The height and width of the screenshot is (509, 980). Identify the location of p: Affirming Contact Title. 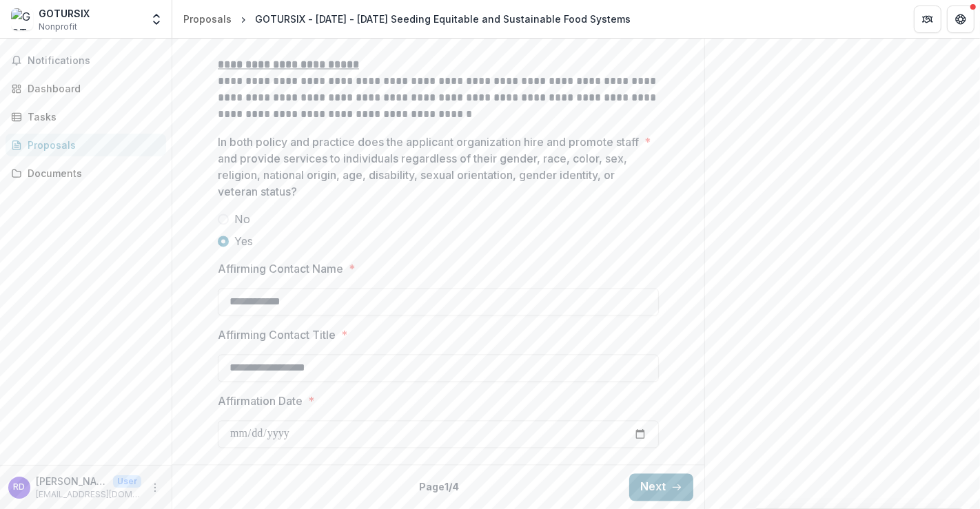
(276, 335).